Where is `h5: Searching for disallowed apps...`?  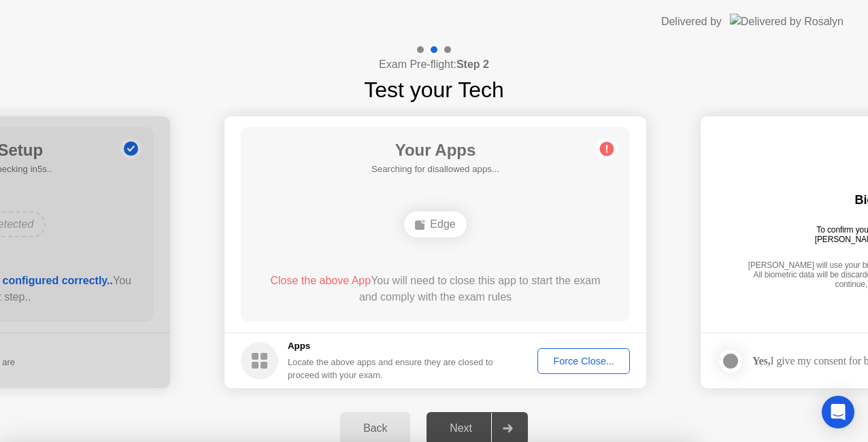 h5: Searching for disallowed apps... is located at coordinates (435, 169).